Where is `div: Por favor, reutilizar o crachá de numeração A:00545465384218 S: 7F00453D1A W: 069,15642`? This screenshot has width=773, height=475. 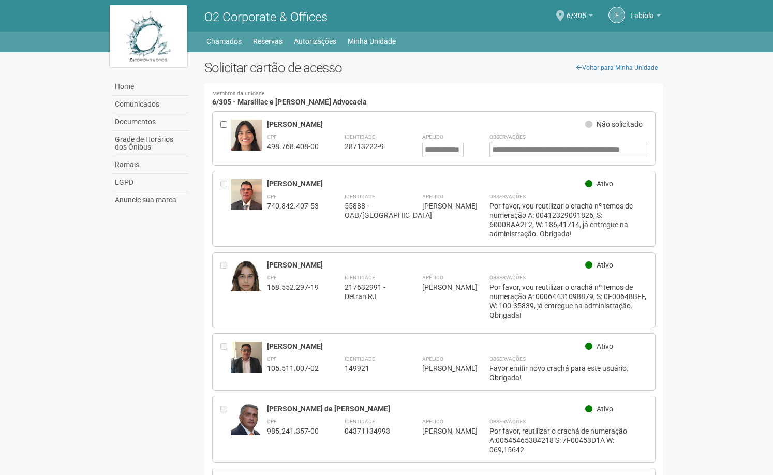 div: Por favor, reutilizar o crachá de numeração A:00545465384218 S: 7F00453D1A W: 069,15642 is located at coordinates (568, 440).